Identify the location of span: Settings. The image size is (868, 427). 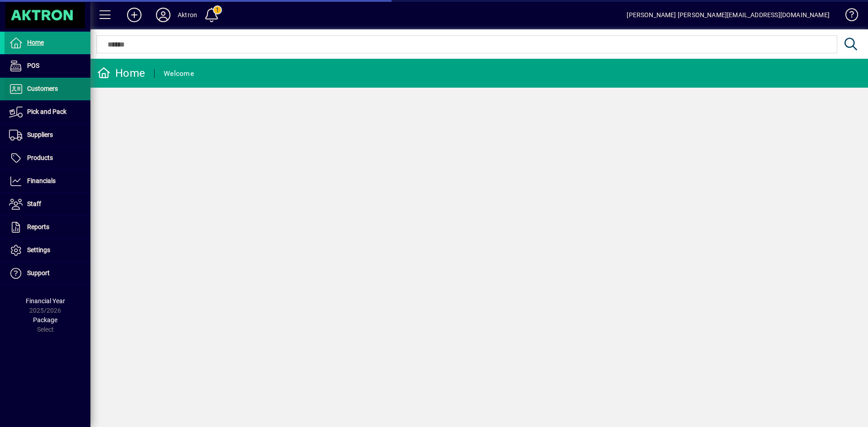
(38, 250).